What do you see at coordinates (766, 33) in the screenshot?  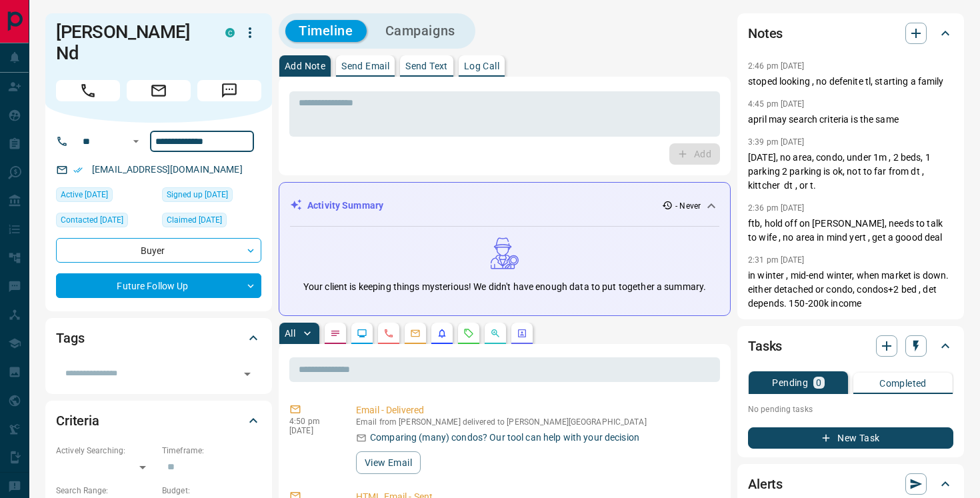 I see `h2: Notes` at bounding box center [766, 33].